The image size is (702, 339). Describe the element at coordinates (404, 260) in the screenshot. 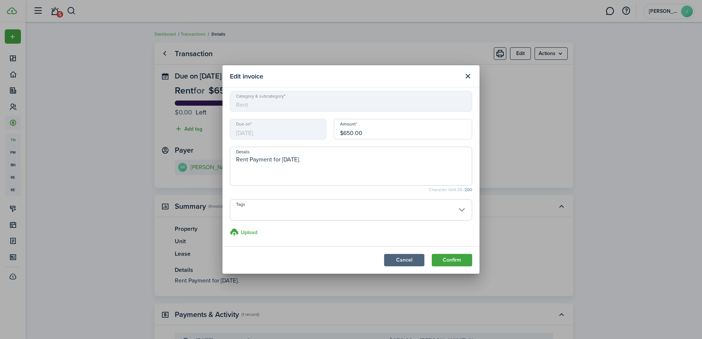

I see `button: Cancel` at that location.